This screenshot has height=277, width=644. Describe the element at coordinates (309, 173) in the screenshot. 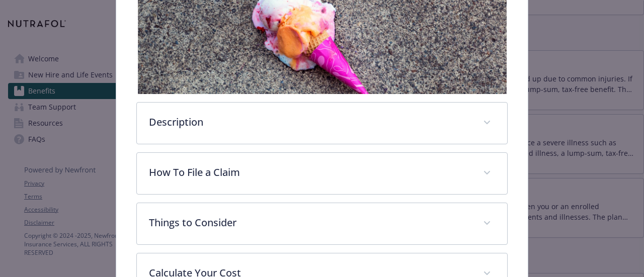

I see `p: How To File a Claim` at that location.